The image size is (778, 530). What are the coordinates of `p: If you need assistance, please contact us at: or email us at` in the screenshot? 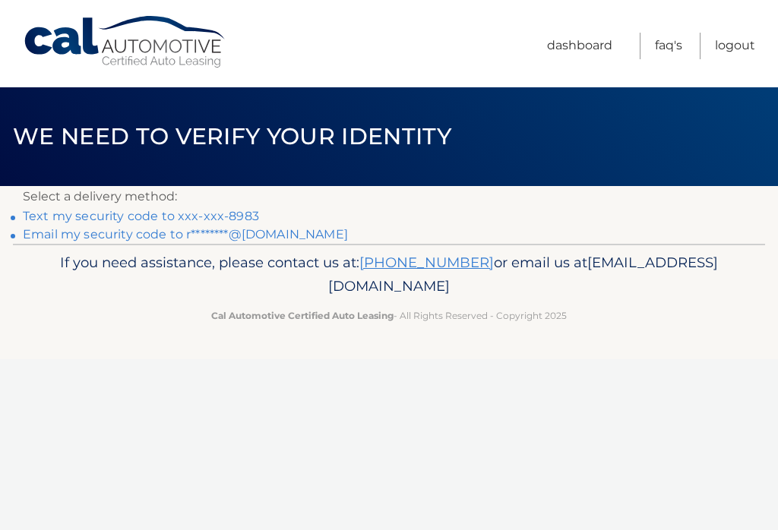 It's located at (389, 275).